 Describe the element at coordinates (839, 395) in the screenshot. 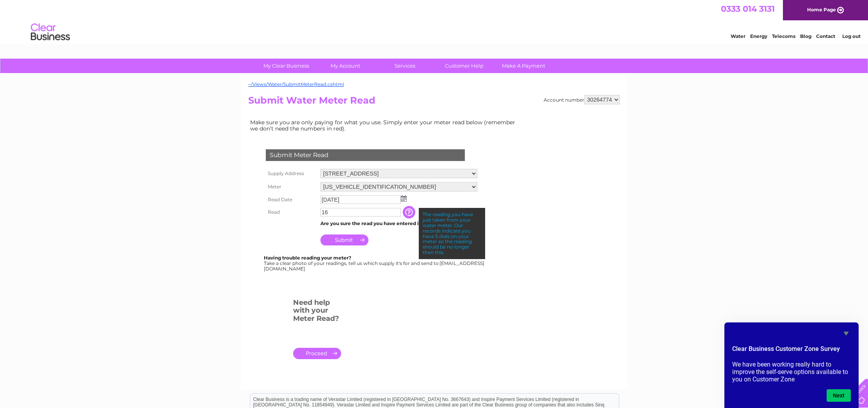

I see `button: Next question` at that location.